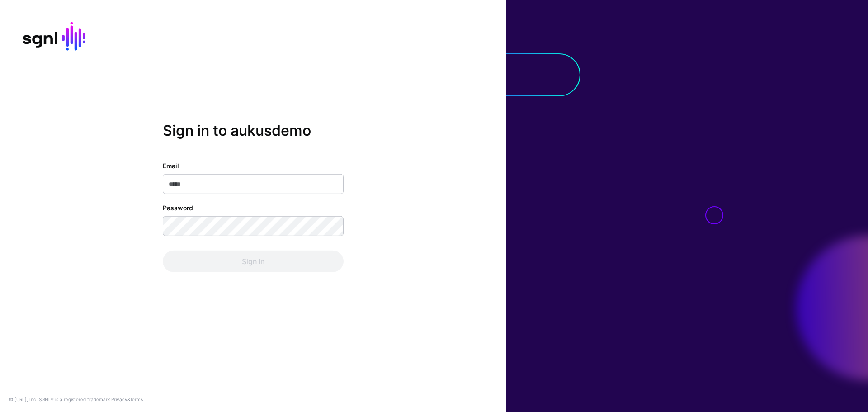 The height and width of the screenshot is (412, 868). What do you see at coordinates (136, 399) in the screenshot?
I see `a: Terms` at bounding box center [136, 399].